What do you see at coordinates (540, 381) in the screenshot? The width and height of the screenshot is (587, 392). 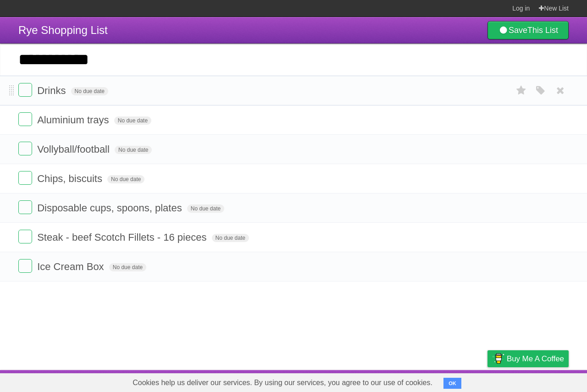 I see `a: Suggest a feature` at bounding box center [540, 381].